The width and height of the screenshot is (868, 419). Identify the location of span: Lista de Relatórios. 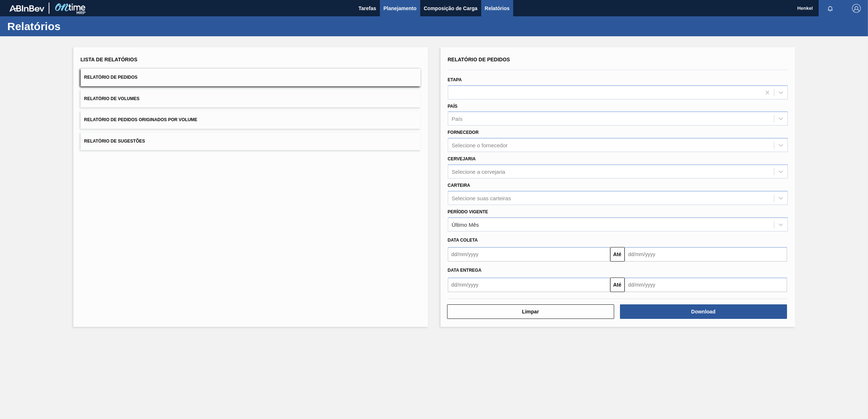
(109, 60).